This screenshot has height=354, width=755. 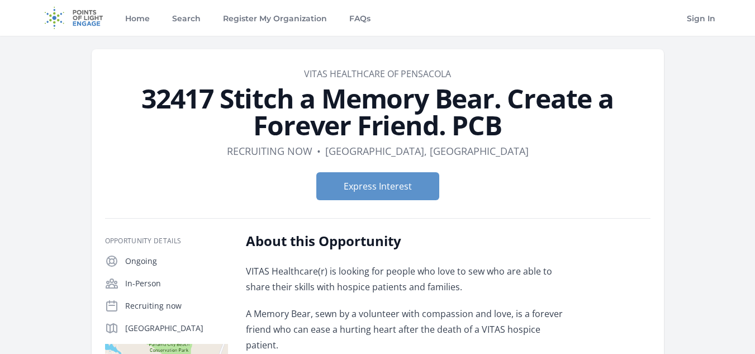 I want to click on span: VITAS Healthcare(r) is looking for people who love to sew who are able to share their skills with..., so click(x=399, y=279).